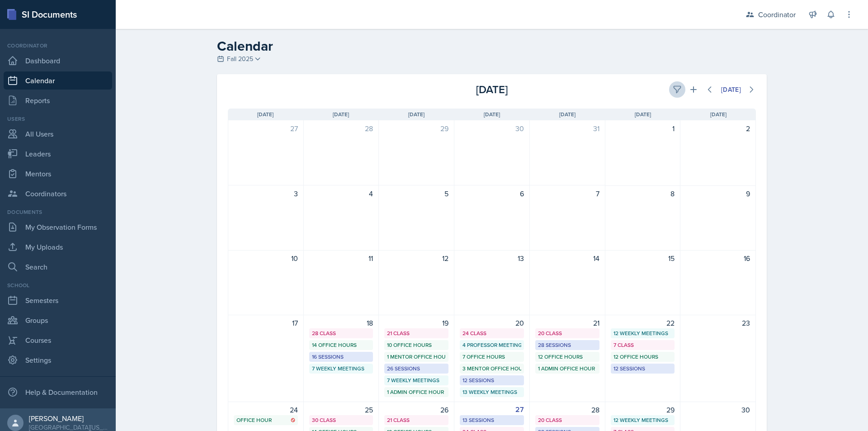  I want to click on div: Help & Documentation, so click(58, 392).